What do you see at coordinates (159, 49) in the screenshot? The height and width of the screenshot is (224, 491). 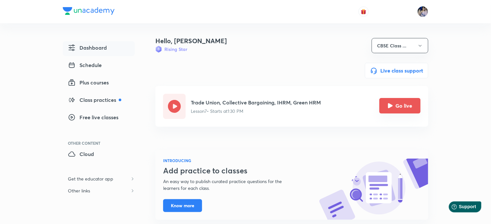 I see `img: Badge` at bounding box center [159, 49].